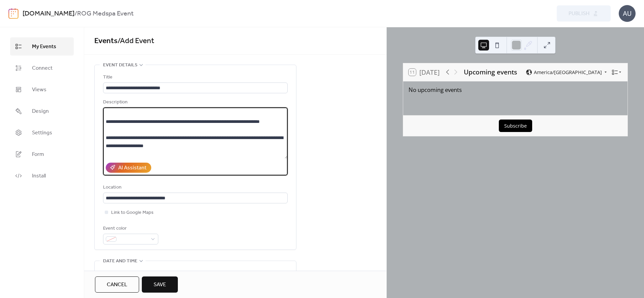 The image size is (644, 298). What do you see at coordinates (42, 133) in the screenshot?
I see `a: Settings` at bounding box center [42, 133].